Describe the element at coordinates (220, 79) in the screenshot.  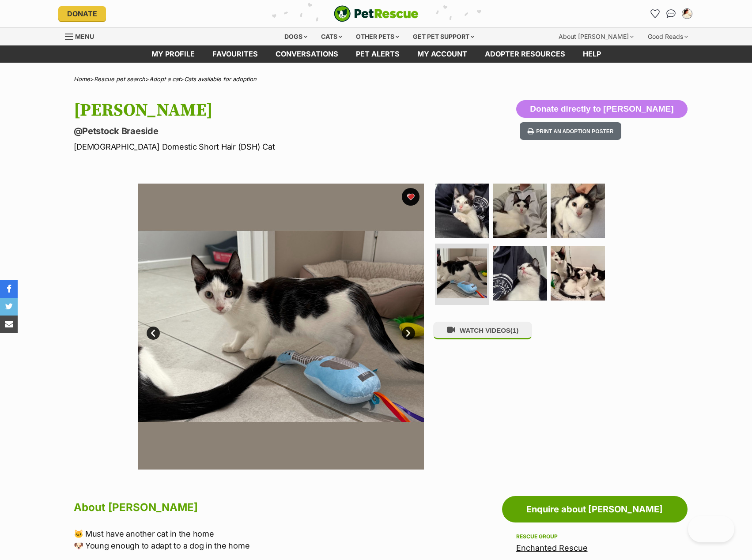
I see `a: Cats available for adoption` at that location.